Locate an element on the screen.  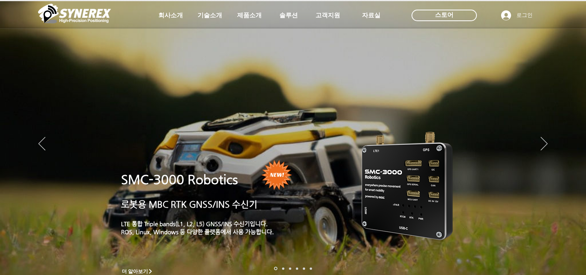
a: 드론 8 - SMC 2000 is located at coordinates (283, 268).